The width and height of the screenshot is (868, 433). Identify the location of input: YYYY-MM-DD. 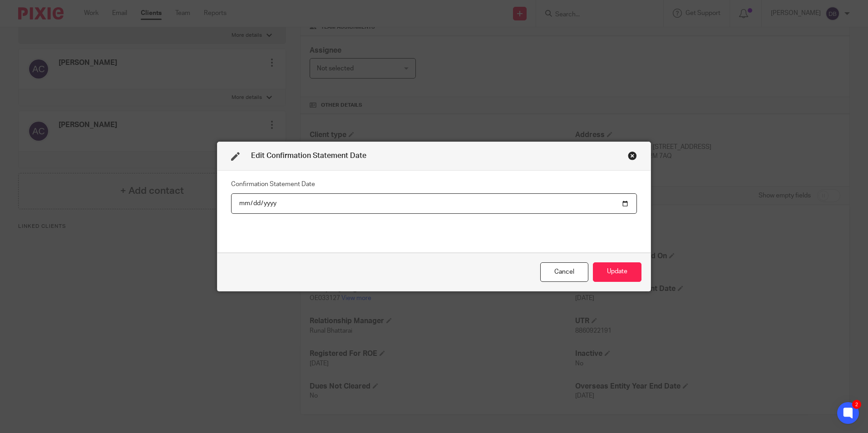
(434, 203).